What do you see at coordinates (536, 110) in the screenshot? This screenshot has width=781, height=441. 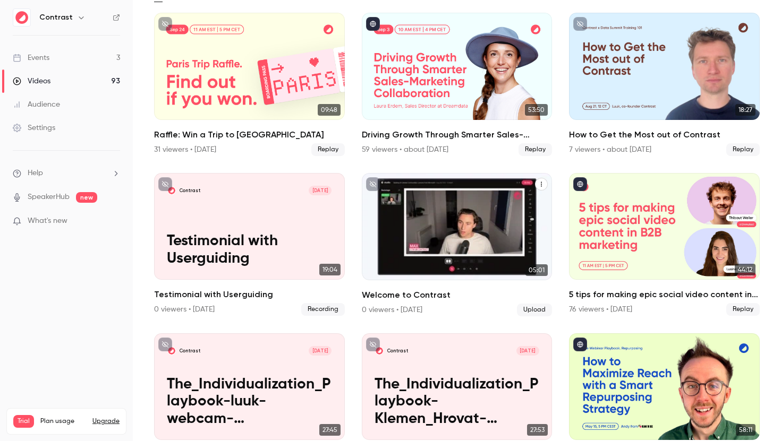 I see `span: 53:50` at bounding box center [536, 110].